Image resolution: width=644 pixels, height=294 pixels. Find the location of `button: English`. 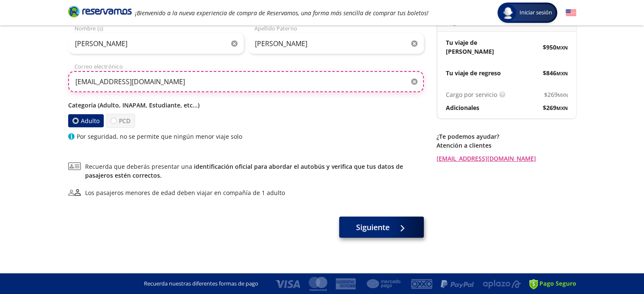

button: English is located at coordinates (571, 13).